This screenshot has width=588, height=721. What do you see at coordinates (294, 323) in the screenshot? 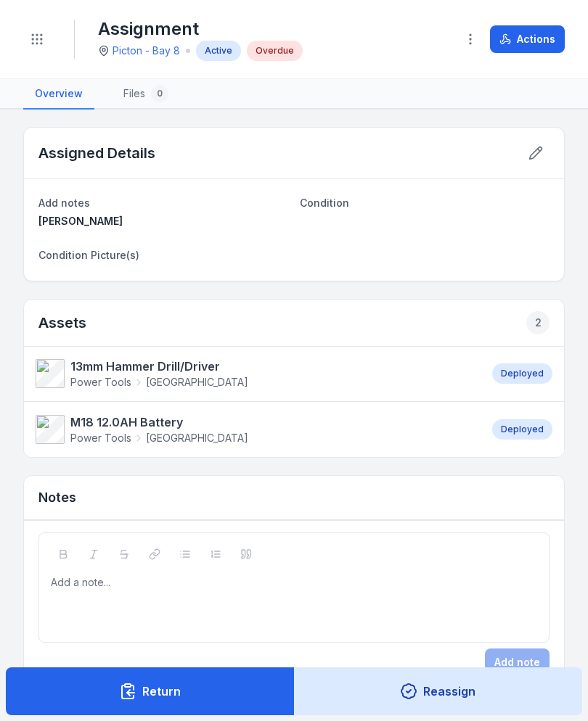
I see `h2: Assets` at bounding box center [294, 323].